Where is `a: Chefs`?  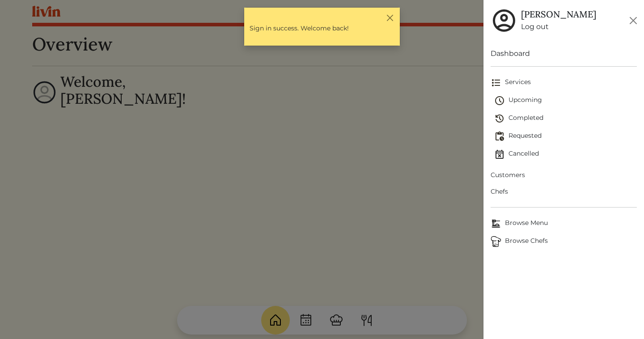 a: Chefs is located at coordinates (564, 191).